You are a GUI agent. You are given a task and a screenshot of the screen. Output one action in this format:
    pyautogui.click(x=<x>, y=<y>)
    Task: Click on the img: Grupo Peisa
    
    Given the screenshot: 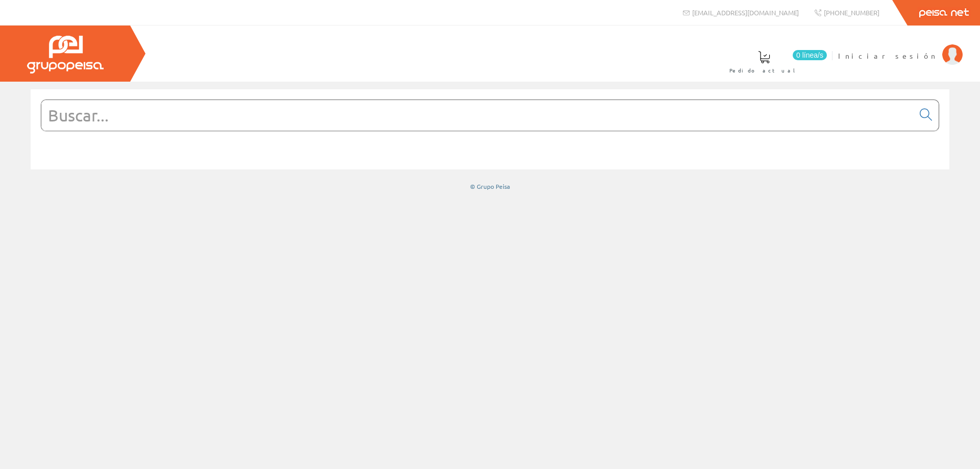 What is the action you would take?
    pyautogui.click(x=65, y=55)
    